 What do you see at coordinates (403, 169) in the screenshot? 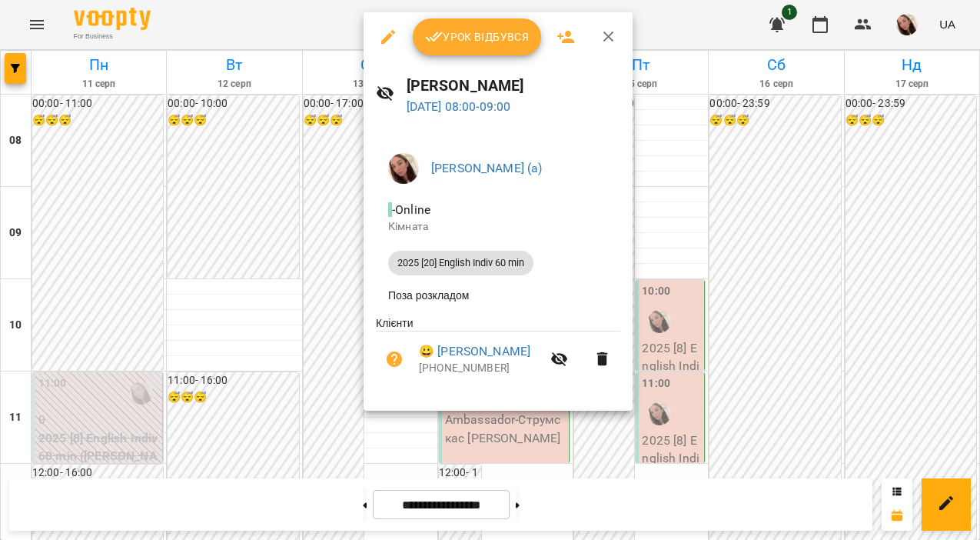
I see `img: 8e00ca0478d43912be51e9823101c125.jpg` at bounding box center [403, 169].